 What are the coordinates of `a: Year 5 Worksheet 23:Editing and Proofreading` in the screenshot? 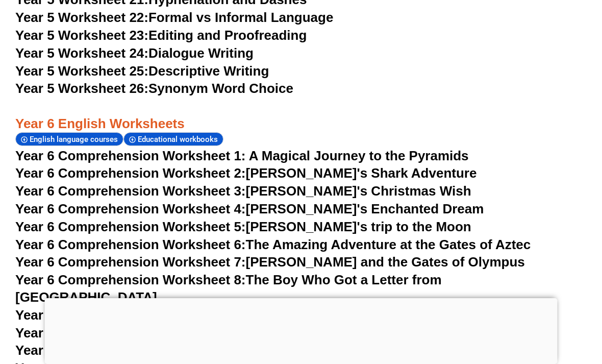 It's located at (161, 36).